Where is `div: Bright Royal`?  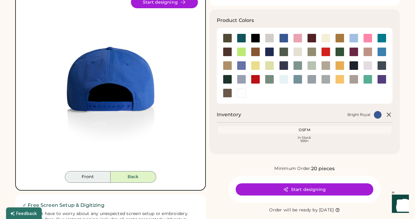
div: Bright Royal is located at coordinates (359, 115).